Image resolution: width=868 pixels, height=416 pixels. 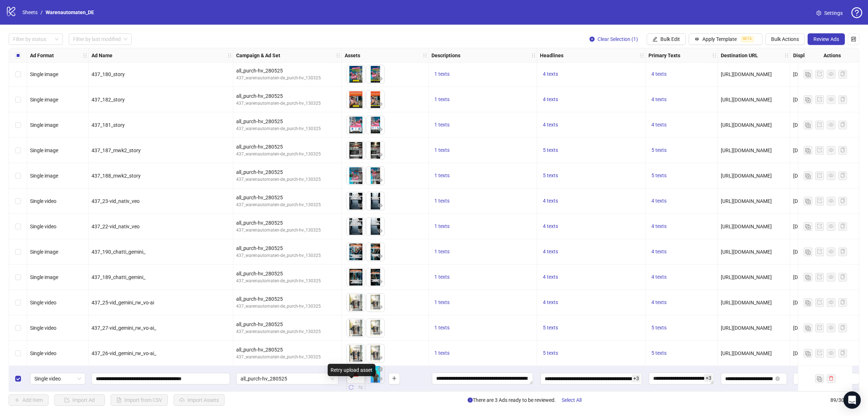 I want to click on div: Select row 81, so click(x=18, y=175).